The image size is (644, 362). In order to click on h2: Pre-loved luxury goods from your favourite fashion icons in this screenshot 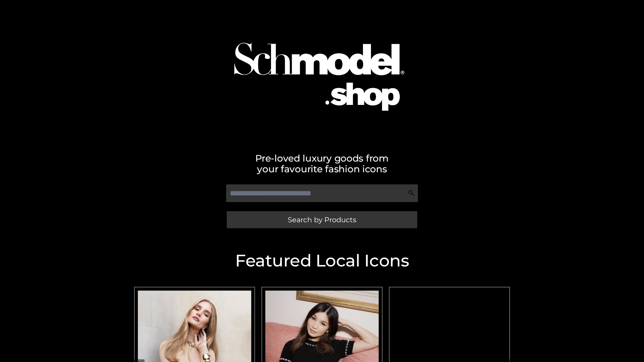, I will do `click(322, 163)`.